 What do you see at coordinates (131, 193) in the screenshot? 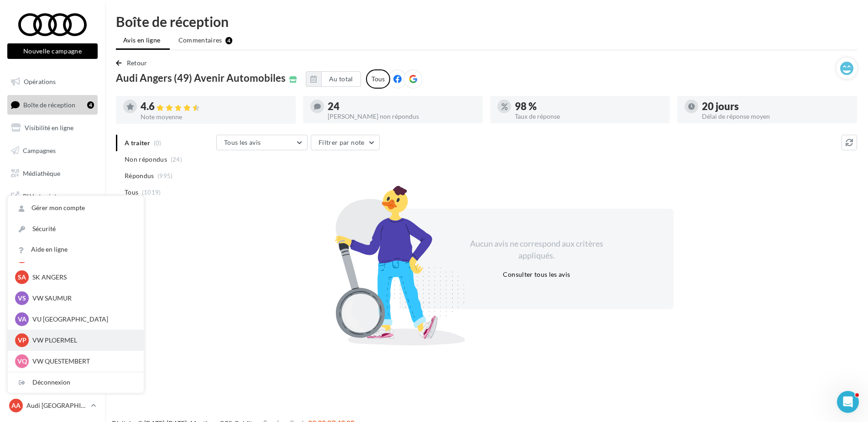
I see `span: Tous` at bounding box center [131, 193].